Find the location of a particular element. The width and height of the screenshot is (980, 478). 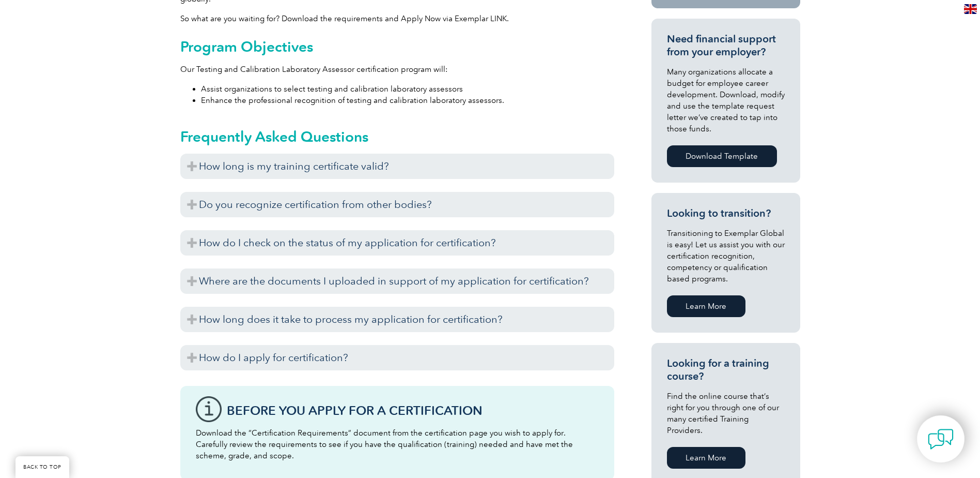

p: So what are you waiting for? Download the requirements and Apply Now via Exemplar LINK. is located at coordinates (397, 19).